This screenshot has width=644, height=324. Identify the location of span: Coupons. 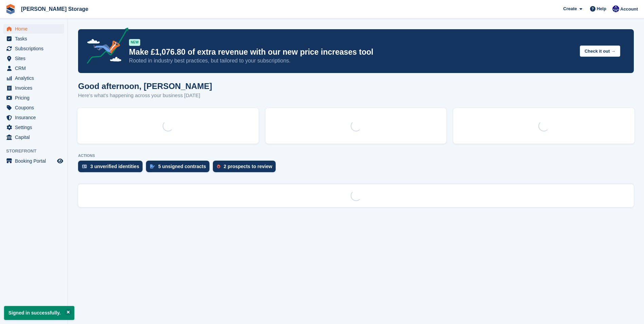
(35, 108).